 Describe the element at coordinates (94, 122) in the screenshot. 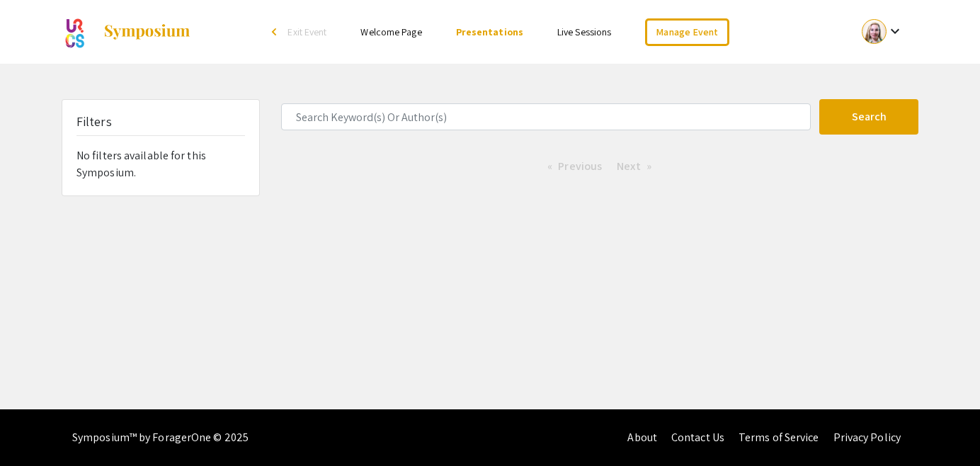

I see `h5: Filters` at that location.